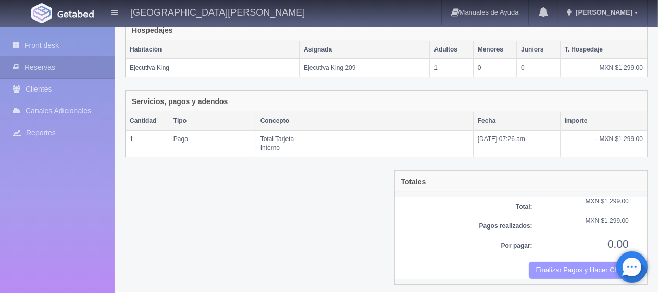 The image size is (658, 293). I want to click on th: Asignada, so click(364, 50).